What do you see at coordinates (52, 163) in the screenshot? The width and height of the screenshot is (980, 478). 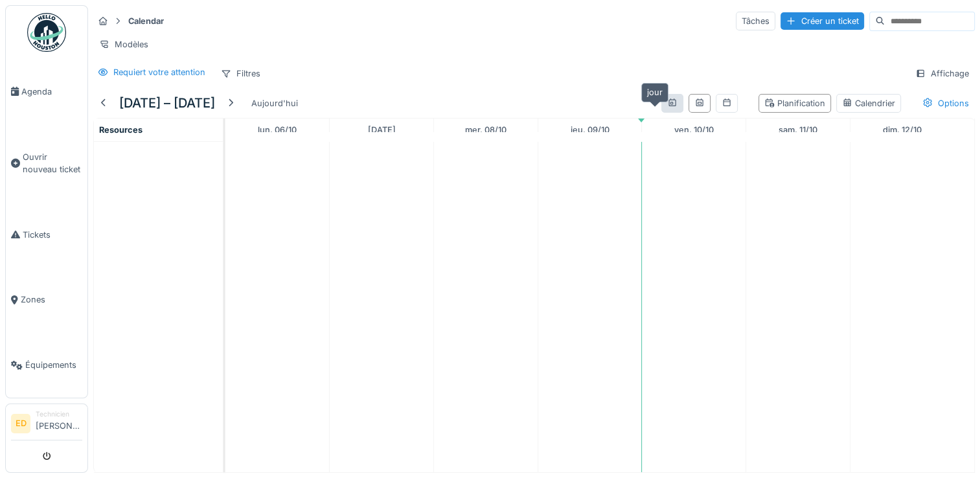 I see `span: Ouvrir nouveau ticket` at bounding box center [52, 163].